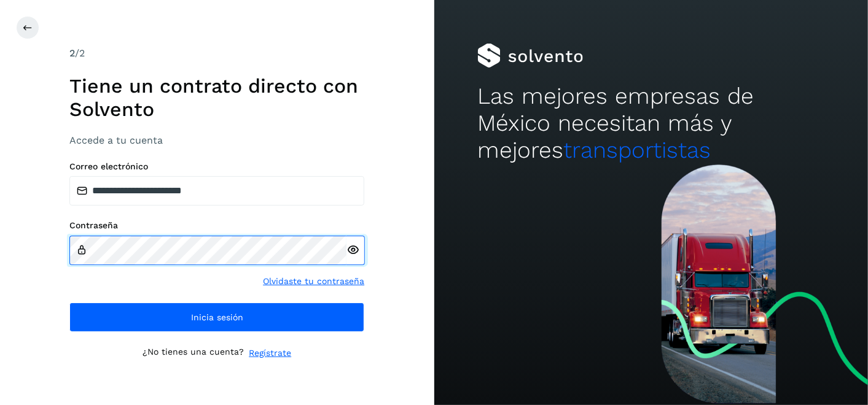 Image resolution: width=868 pixels, height=405 pixels. Describe the element at coordinates (193, 353) in the screenshot. I see `p: ¿No tienes una cuenta?` at that location.